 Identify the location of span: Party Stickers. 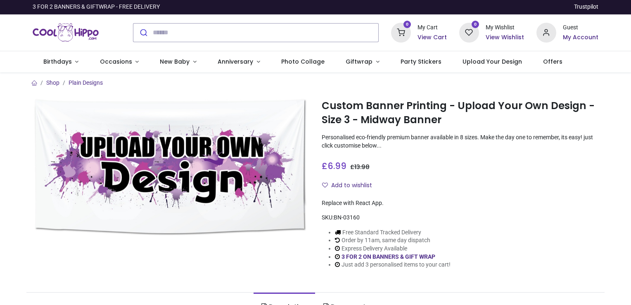
(421, 62).